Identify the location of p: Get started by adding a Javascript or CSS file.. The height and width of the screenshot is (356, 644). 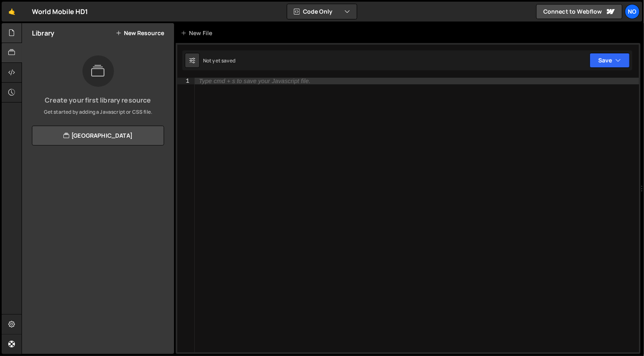
(98, 112).